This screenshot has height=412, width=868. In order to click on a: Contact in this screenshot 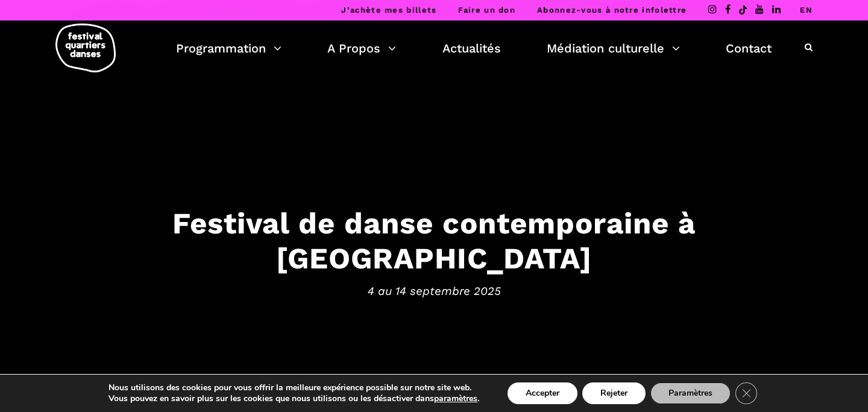, I will do `click(748, 48)`.